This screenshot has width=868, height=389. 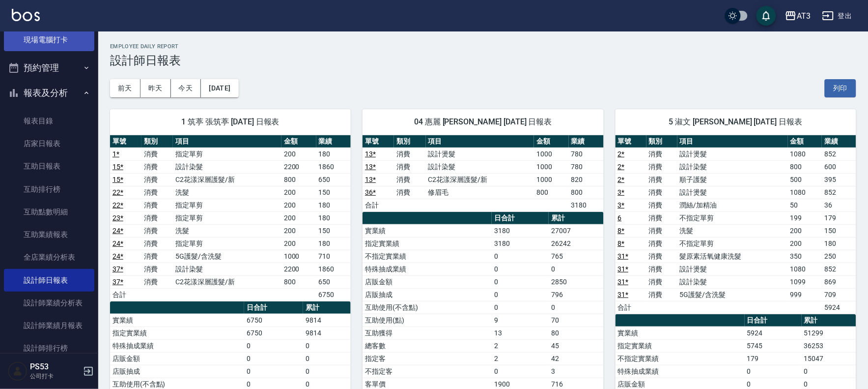 I want to click on td: 800, so click(x=586, y=193).